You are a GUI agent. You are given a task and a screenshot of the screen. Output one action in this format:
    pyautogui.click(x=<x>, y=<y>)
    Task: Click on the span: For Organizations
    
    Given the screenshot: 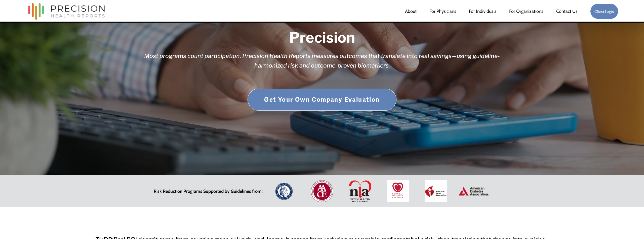 What is the action you would take?
    pyautogui.click(x=526, y=12)
    